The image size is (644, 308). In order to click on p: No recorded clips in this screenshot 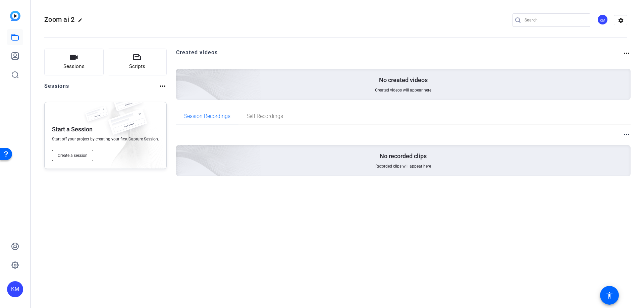, I will do `click(403, 156)`.